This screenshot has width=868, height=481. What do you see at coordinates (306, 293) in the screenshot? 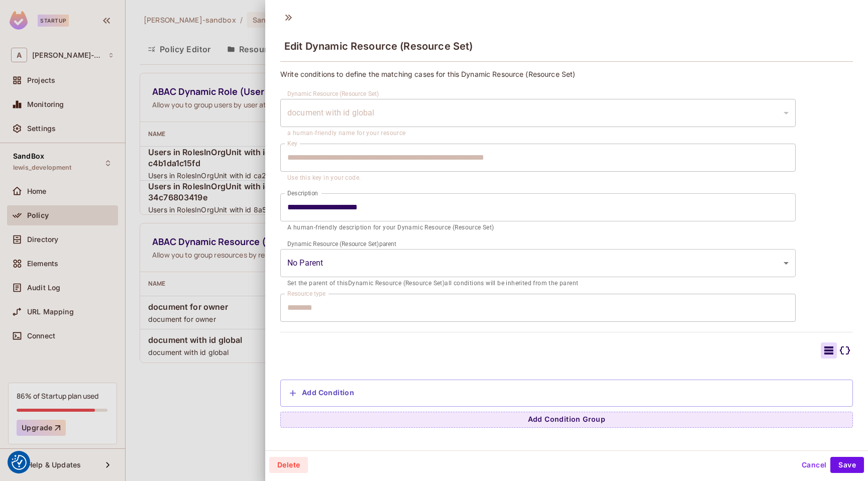
I see `label: Resource type` at bounding box center [306, 293].